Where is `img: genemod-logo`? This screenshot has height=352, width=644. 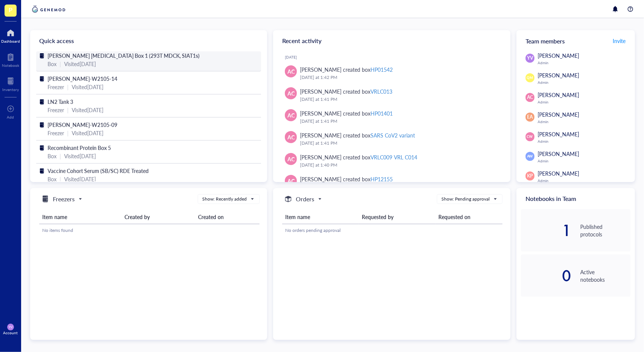 img: genemod-logo is located at coordinates (49, 9).